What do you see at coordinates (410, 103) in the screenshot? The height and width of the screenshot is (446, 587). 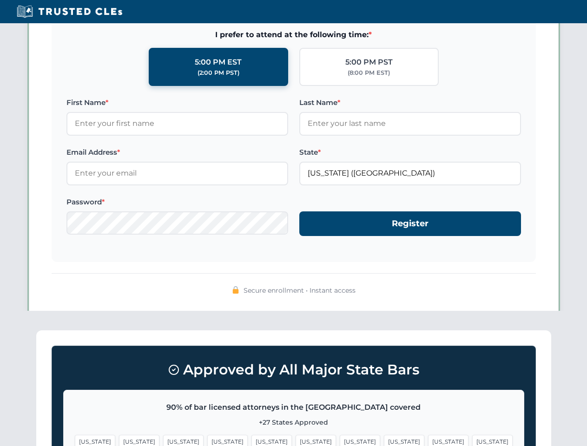 I see `label: Last Name` at bounding box center [410, 103].